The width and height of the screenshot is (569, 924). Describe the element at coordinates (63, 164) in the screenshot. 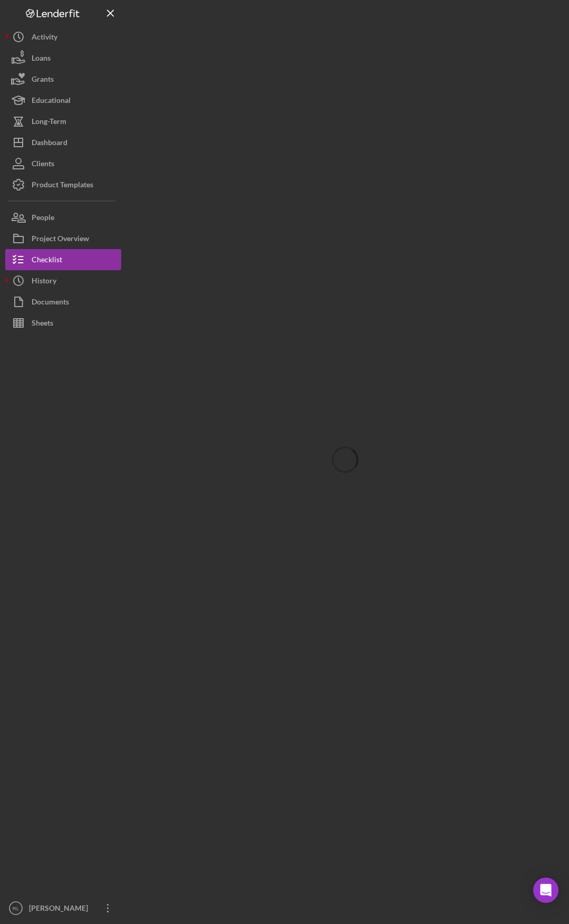

I see `button: Clients` at that location.